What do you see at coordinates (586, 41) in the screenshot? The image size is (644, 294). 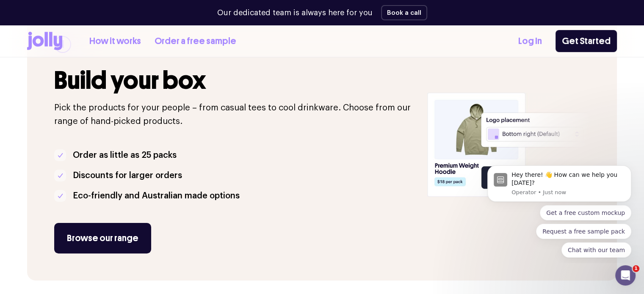 I see `a: Get Started` at bounding box center [586, 41].